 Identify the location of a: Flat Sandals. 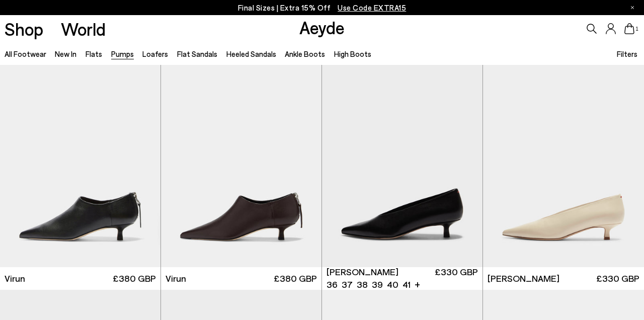
(197, 54).